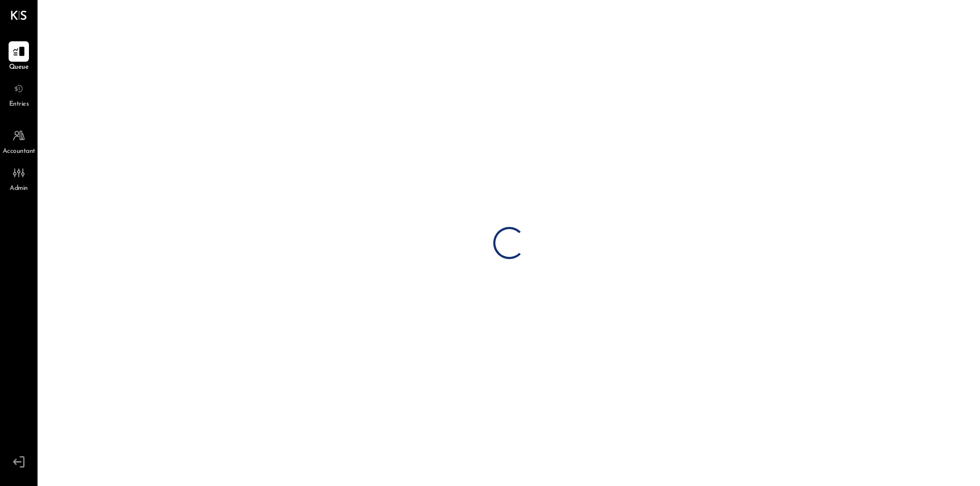 Image resolution: width=980 pixels, height=486 pixels. What do you see at coordinates (19, 57) in the screenshot?
I see `a: Queue` at bounding box center [19, 57].